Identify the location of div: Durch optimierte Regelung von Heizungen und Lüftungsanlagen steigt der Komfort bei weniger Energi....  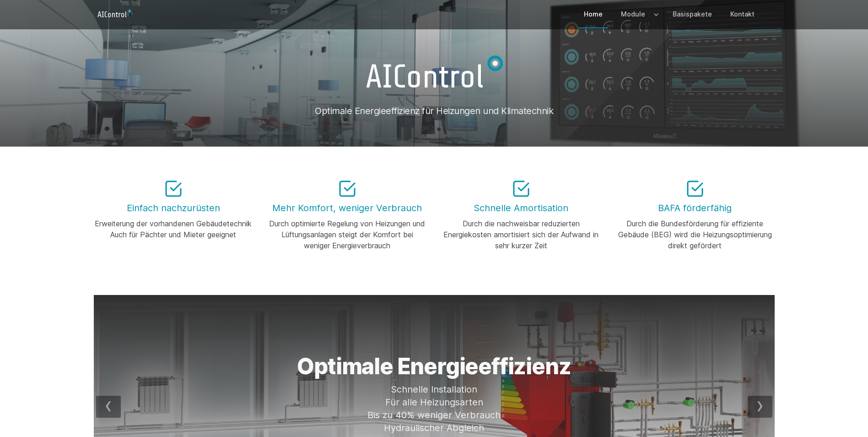
(347, 234).